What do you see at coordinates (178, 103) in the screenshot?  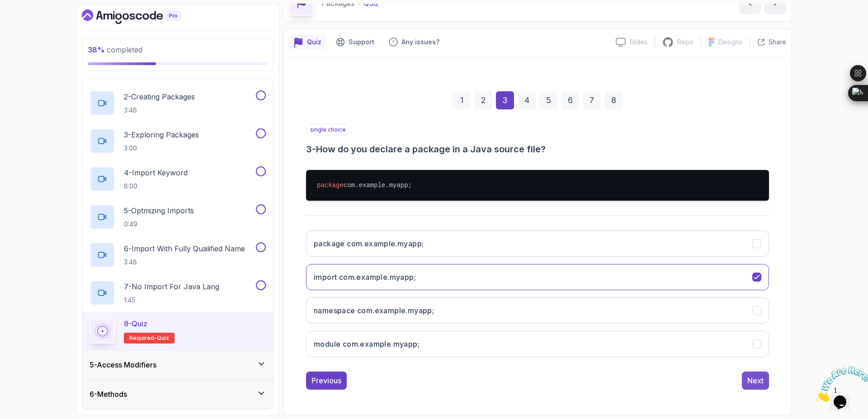 I see `button: 2-Creating Packages3:46` at bounding box center [178, 103].